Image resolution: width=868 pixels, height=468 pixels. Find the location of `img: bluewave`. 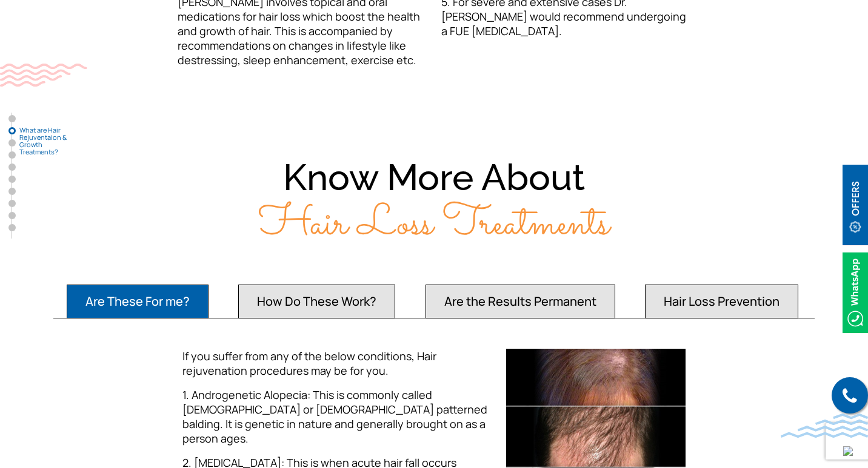

img: bluewave is located at coordinates (824, 426).